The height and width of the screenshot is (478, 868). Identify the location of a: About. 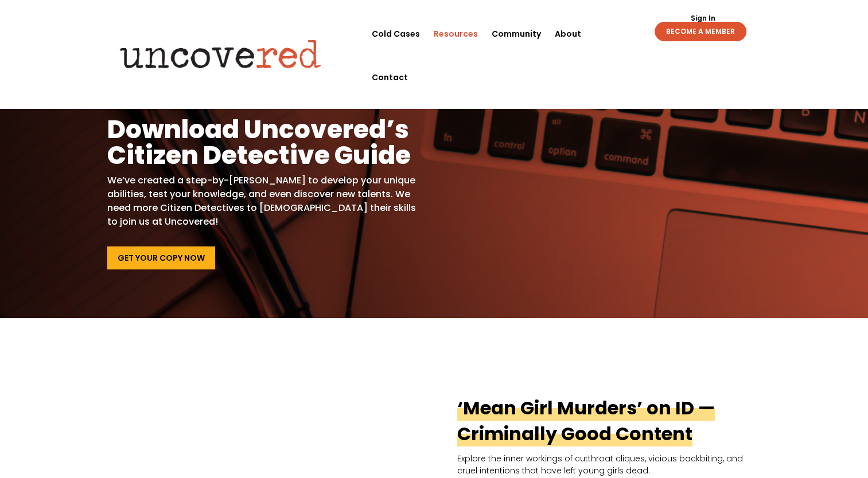
(568, 34).